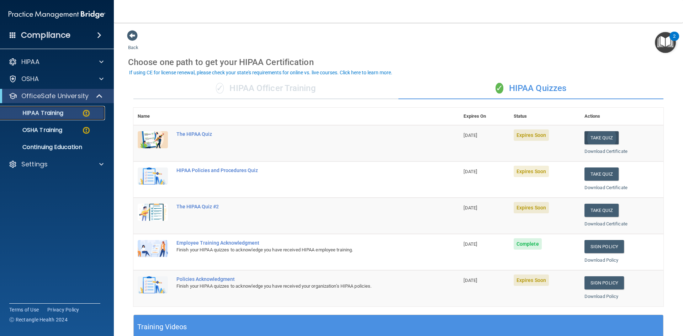 This screenshot has width=683, height=336. I want to click on h5: Training Videos, so click(162, 327).